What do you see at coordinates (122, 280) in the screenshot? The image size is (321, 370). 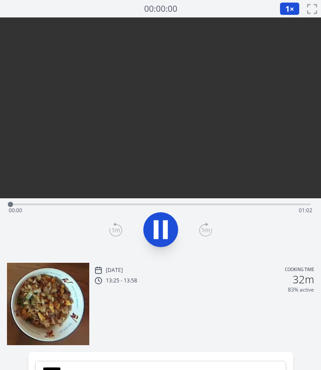 I see `p: 13:25 - 13:58` at bounding box center [122, 280].